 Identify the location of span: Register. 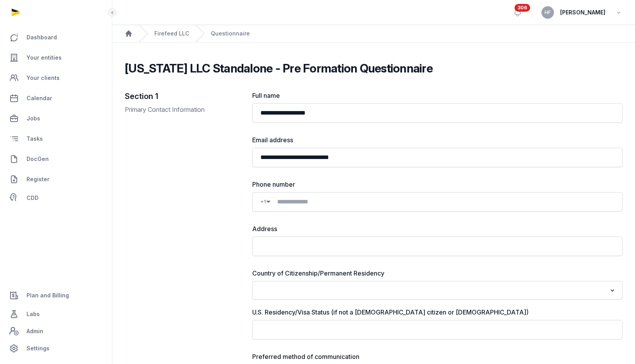
(38, 179).